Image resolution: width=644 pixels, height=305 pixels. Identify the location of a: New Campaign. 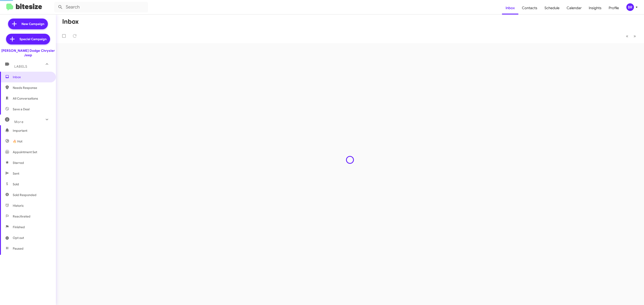
(28, 24).